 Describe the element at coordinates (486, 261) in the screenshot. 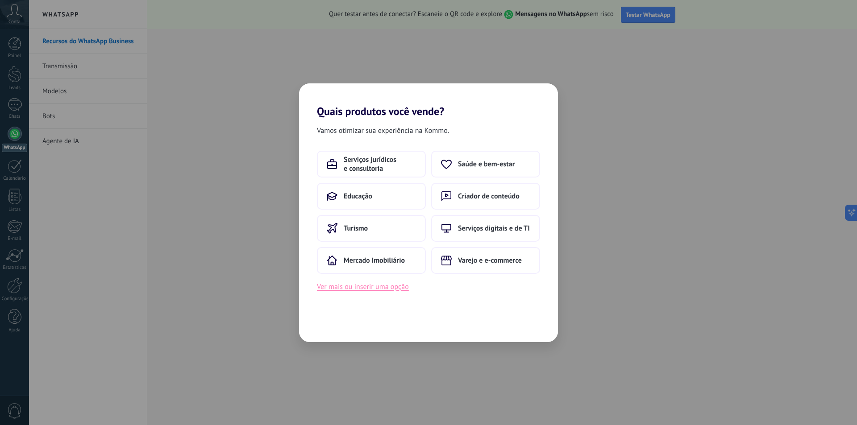

I see `button: Varejo e e-commerce` at that location.